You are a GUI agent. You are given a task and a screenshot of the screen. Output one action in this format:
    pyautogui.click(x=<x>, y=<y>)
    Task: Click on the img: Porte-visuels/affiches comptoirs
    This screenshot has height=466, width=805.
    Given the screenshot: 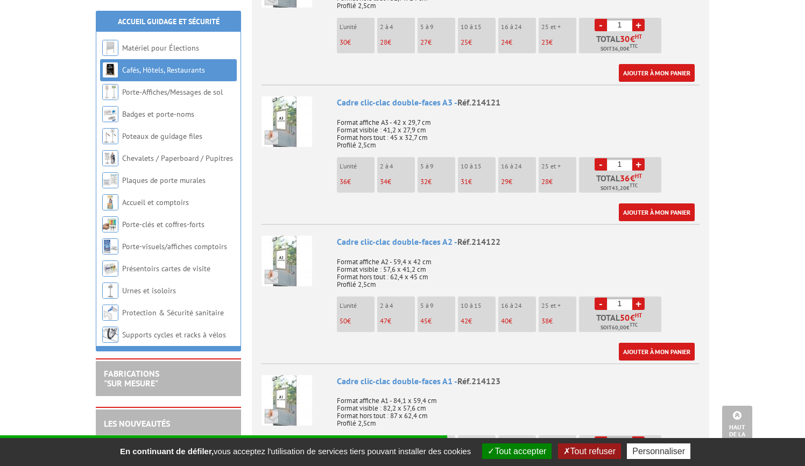 What is the action you would take?
    pyautogui.click(x=110, y=247)
    